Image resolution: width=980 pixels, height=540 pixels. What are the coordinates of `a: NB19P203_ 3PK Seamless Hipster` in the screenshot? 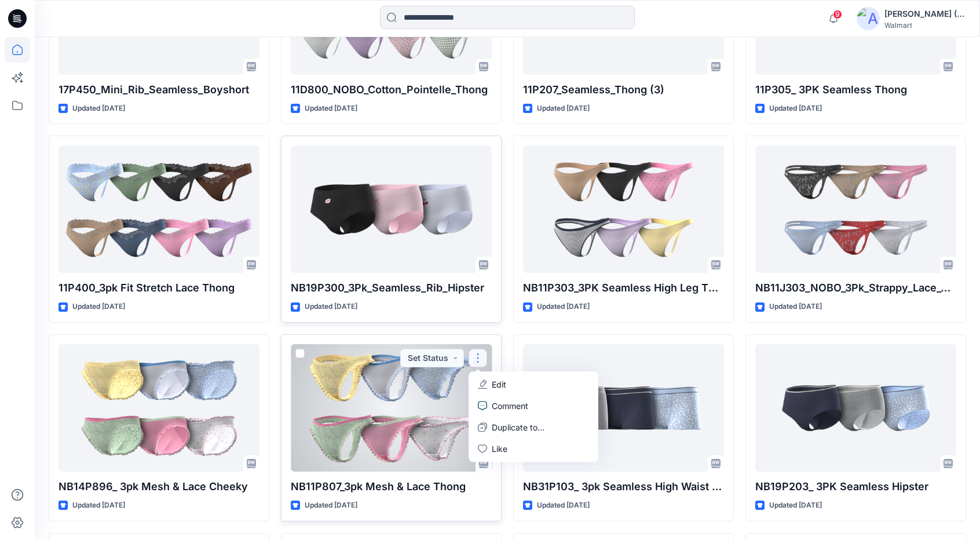 It's located at (856, 408).